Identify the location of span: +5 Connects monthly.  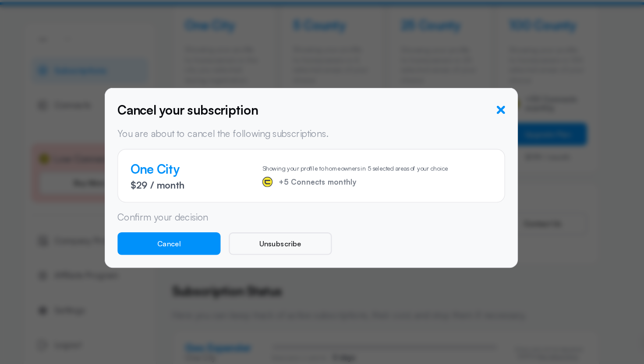
(327, 186).